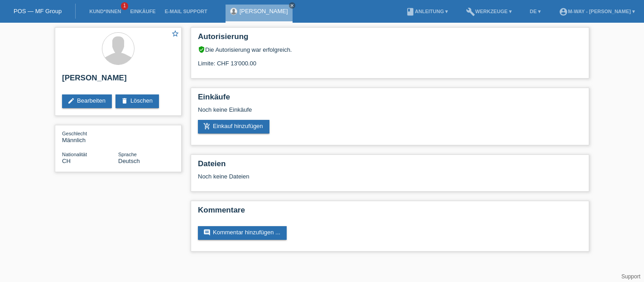 The height and width of the screenshot is (282, 644). What do you see at coordinates (207, 232) in the screenshot?
I see `i: comment` at bounding box center [207, 232].